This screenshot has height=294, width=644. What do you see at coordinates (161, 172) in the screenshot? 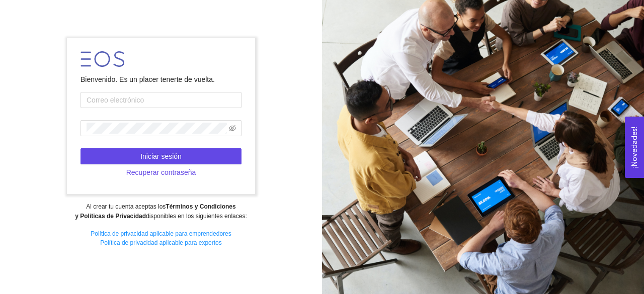
I see `span: Recuperar contraseña` at bounding box center [161, 172].